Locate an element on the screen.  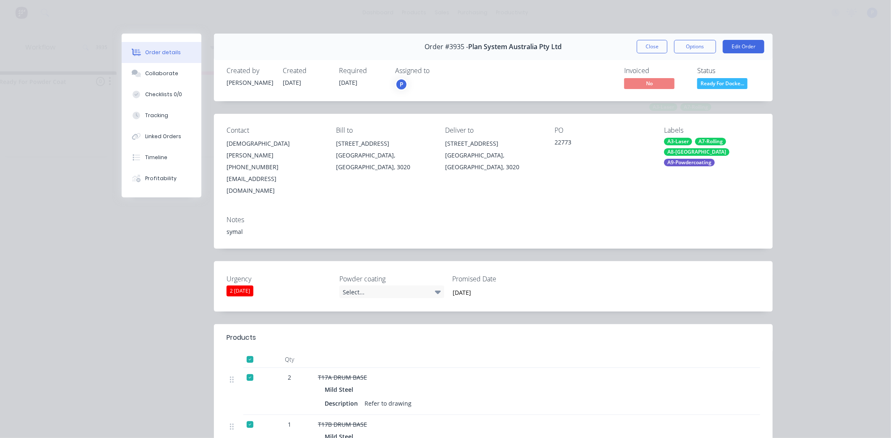
div: PO is located at coordinates (602, 130).